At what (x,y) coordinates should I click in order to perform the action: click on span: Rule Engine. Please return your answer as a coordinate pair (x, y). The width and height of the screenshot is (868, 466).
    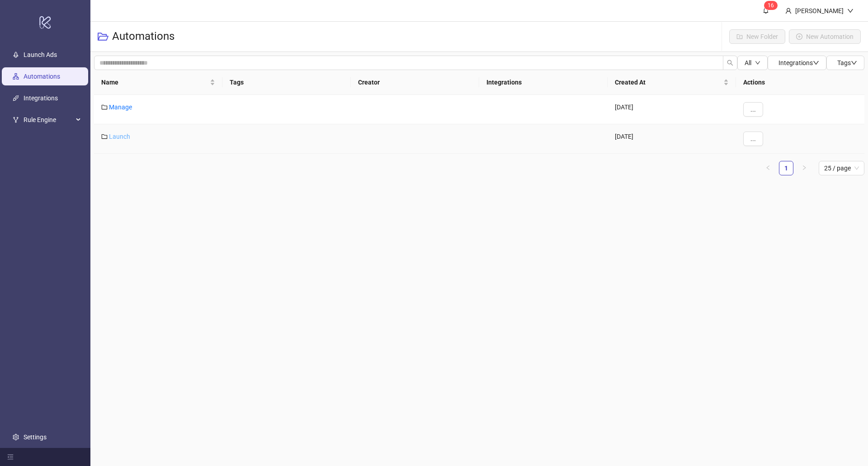
    Looking at the image, I should click on (48, 120).